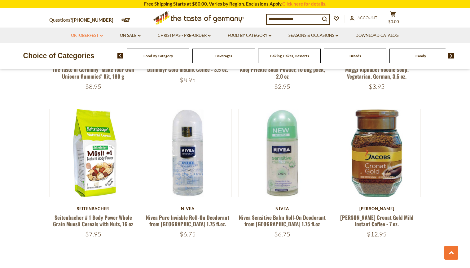  I want to click on span: Breads, so click(355, 56).